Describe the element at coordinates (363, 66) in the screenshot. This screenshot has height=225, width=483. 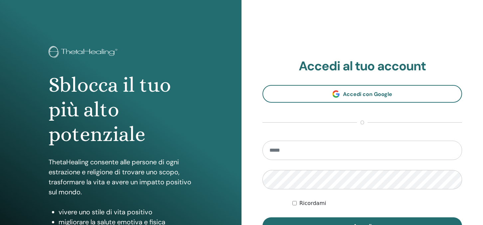
I see `h2: Accedi al tuo account` at that location.